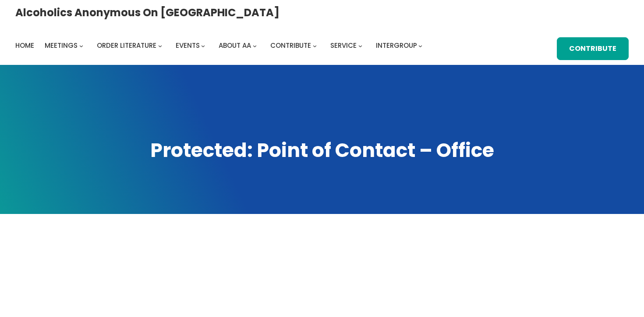  Describe the element at coordinates (396, 45) in the screenshot. I see `a: Intergroup` at that location.